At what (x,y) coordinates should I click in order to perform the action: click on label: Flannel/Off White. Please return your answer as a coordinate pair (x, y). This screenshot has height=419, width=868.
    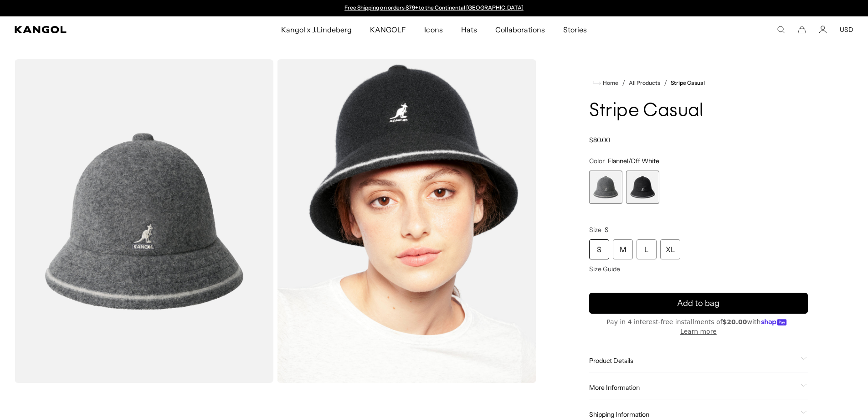
    Looking at the image, I should click on (606, 187).